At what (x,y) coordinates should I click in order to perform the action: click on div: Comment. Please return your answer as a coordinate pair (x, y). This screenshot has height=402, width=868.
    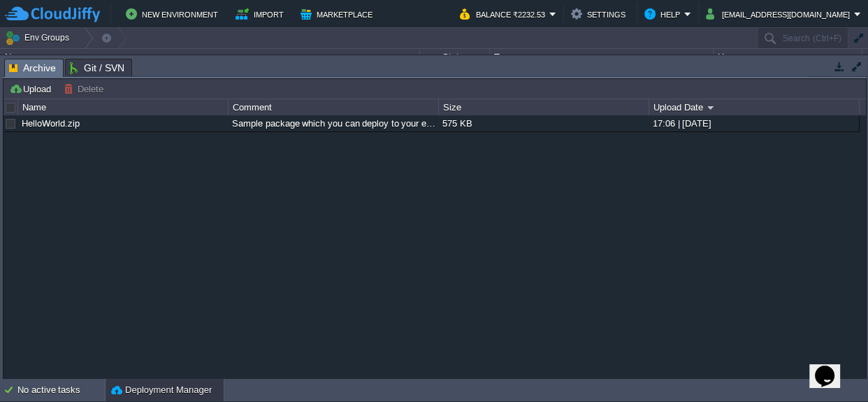
    Looking at the image, I should click on (333, 107).